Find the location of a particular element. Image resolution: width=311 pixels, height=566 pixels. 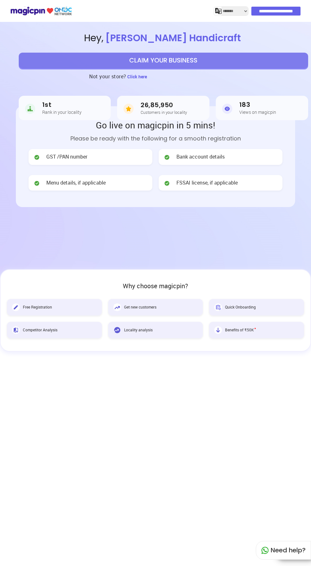

span: Hey , is located at coordinates (163, 38).